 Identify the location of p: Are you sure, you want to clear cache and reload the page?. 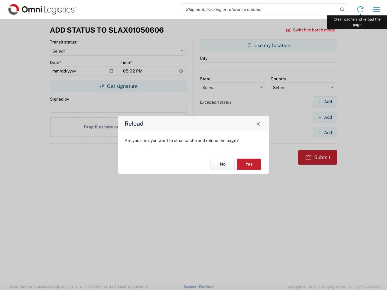
(193, 140).